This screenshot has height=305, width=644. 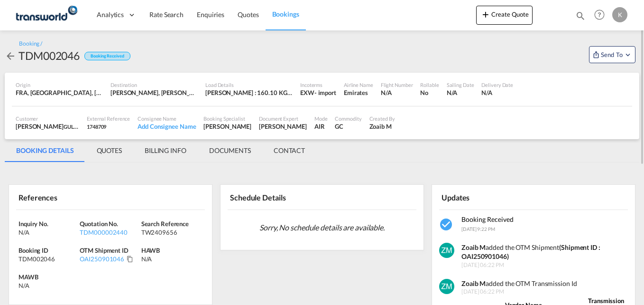 I want to click on img: 1a84b2306ded11f09c1219774cd0a0fe.png, so click(x=46, y=15).